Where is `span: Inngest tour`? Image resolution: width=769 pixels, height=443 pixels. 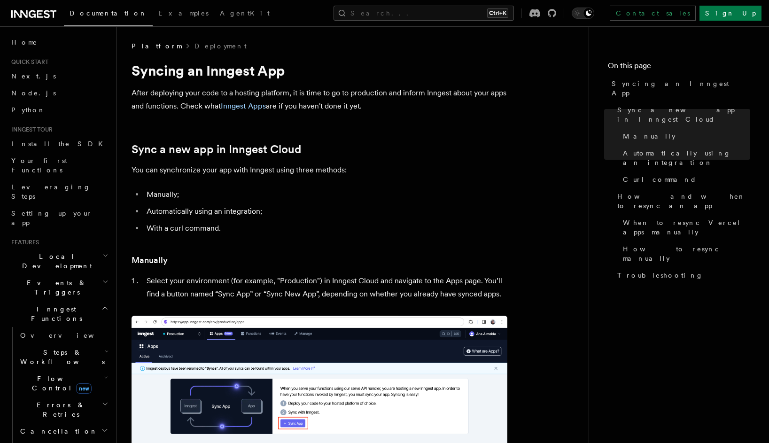
span: Inngest tour is located at coordinates (30, 130).